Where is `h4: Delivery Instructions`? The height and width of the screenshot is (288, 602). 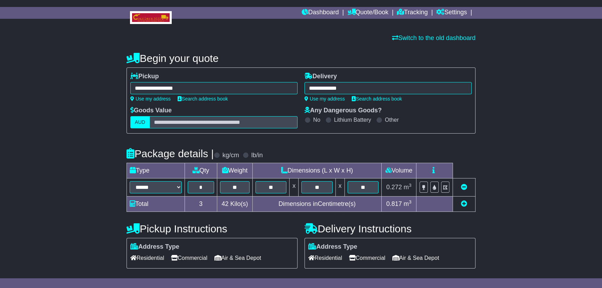 h4: Delivery Instructions is located at coordinates (390, 228).